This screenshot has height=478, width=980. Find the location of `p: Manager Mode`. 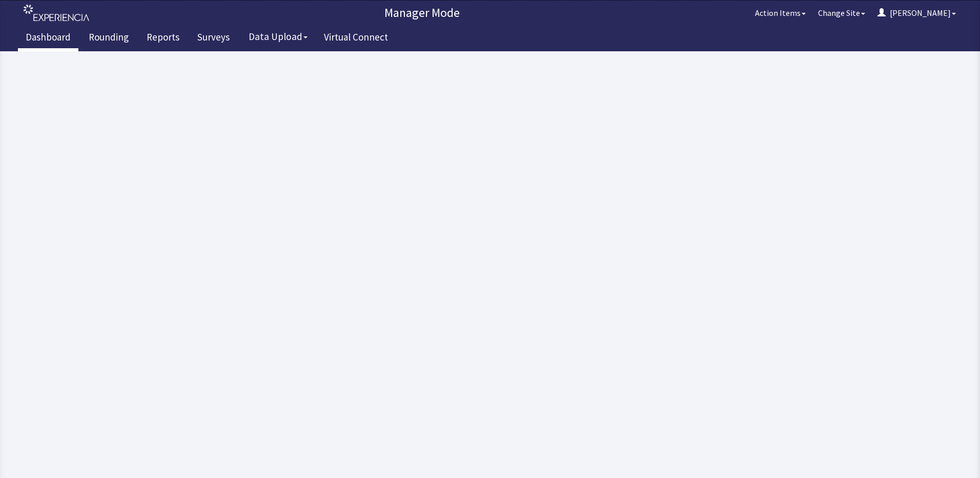

p: Manager Mode is located at coordinates (422, 13).